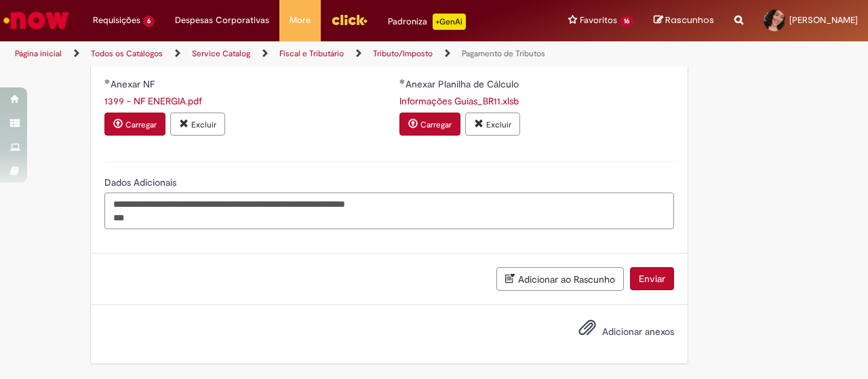 Image resolution: width=868 pixels, height=379 pixels. Describe the element at coordinates (134, 84) in the screenshot. I see `span: Anexar NF` at that location.